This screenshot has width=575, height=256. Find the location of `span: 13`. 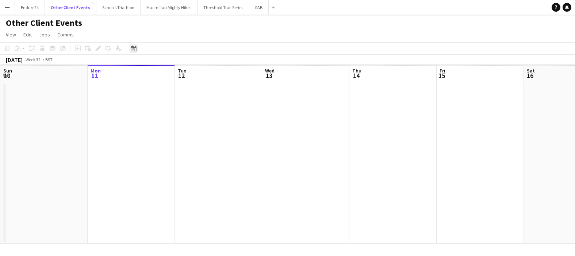

span: 13 is located at coordinates (269, 76).